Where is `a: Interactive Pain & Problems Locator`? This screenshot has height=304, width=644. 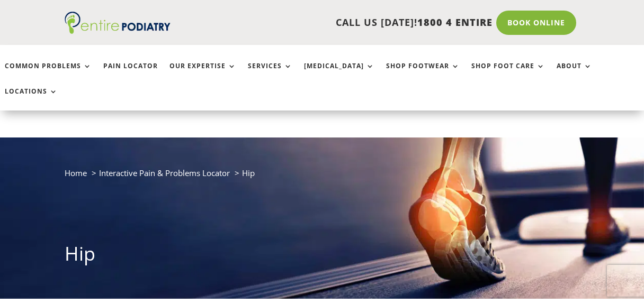 a: Interactive Pain & Problems Locator is located at coordinates (164, 173).